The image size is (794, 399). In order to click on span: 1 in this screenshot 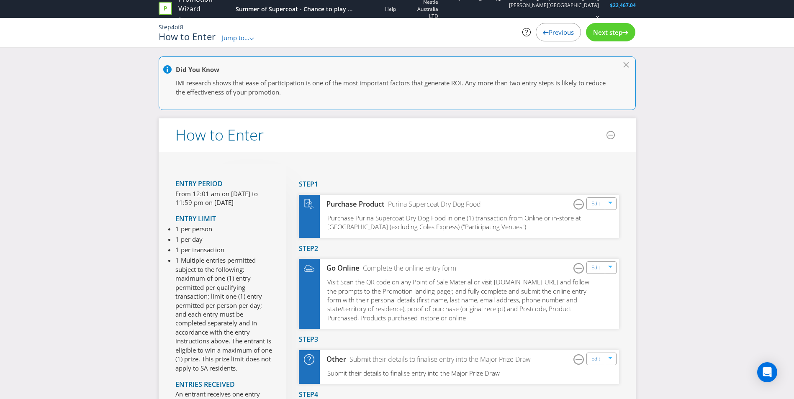, I will do `click(316, 184)`.